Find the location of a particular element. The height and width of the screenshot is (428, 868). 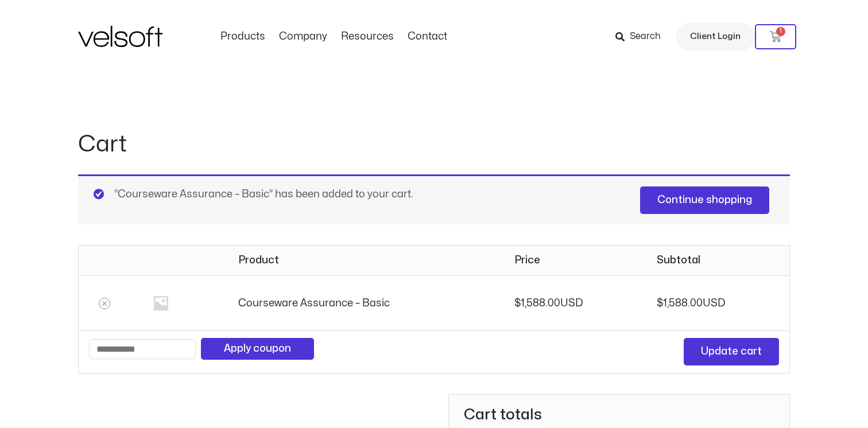

th: Courseware Assurance – Basic is located at coordinates (366, 303).